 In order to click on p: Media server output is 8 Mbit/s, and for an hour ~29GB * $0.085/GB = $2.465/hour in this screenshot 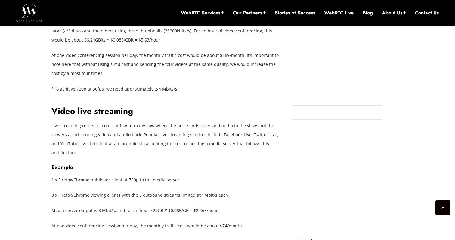, I will do `click(167, 211)`.